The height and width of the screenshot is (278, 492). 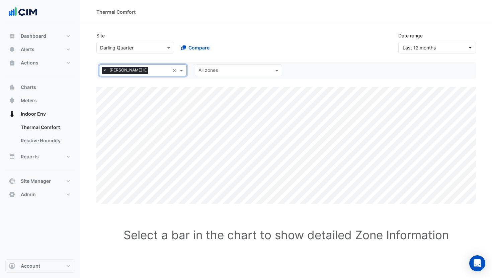 I want to click on div: Open Intercom Messenger, so click(x=477, y=264).